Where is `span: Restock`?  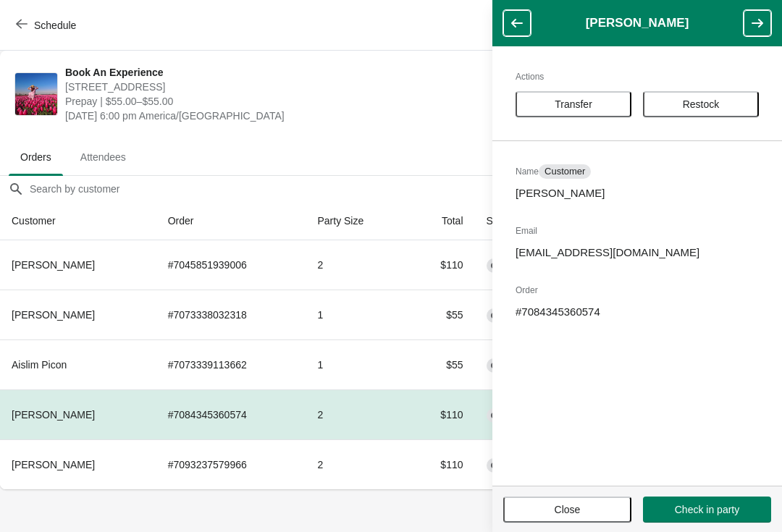
span: Restock is located at coordinates (701, 104).